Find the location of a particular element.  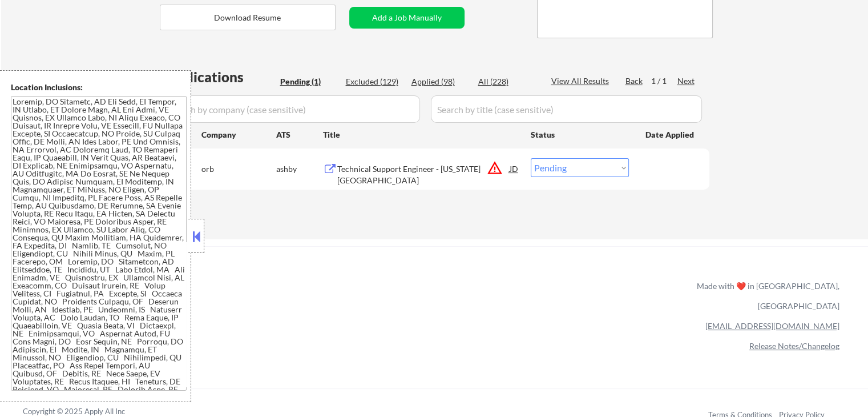

div: Next is located at coordinates (687, 81).